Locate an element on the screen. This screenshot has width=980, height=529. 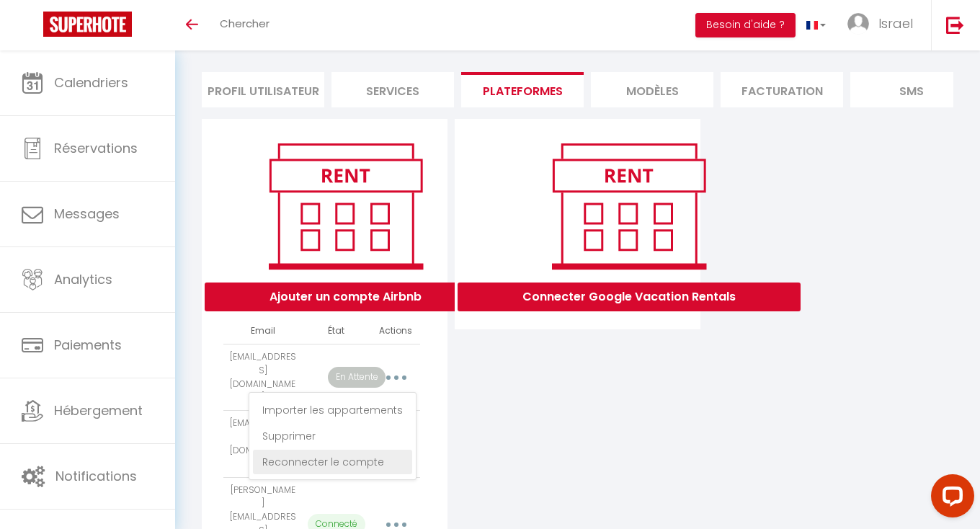
li: MODÈLES is located at coordinates (653, 89).